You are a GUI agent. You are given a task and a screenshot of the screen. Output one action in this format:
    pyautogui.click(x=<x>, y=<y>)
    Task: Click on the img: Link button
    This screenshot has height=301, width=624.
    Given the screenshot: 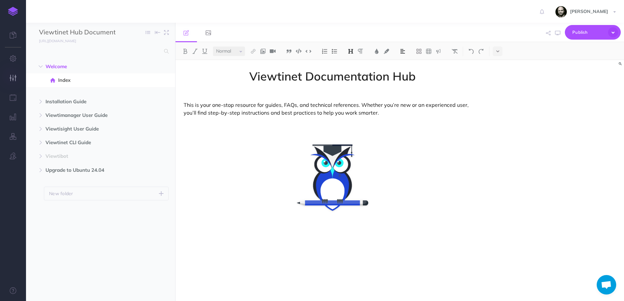 What is the action you would take?
    pyautogui.click(x=253, y=51)
    